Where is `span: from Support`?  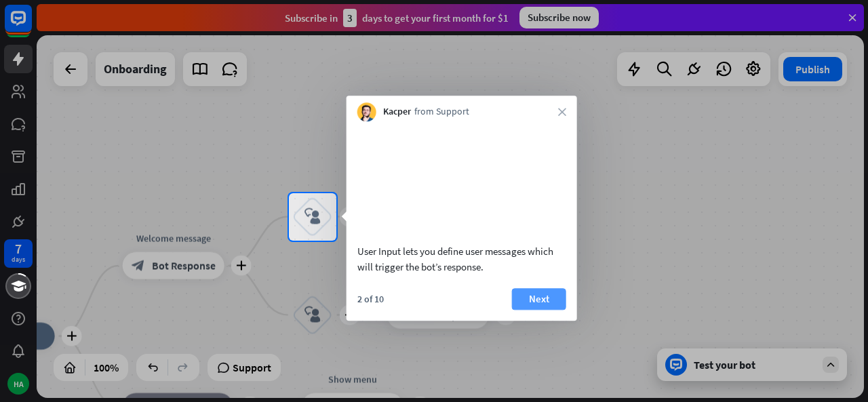
span: from Support is located at coordinates (442, 113).